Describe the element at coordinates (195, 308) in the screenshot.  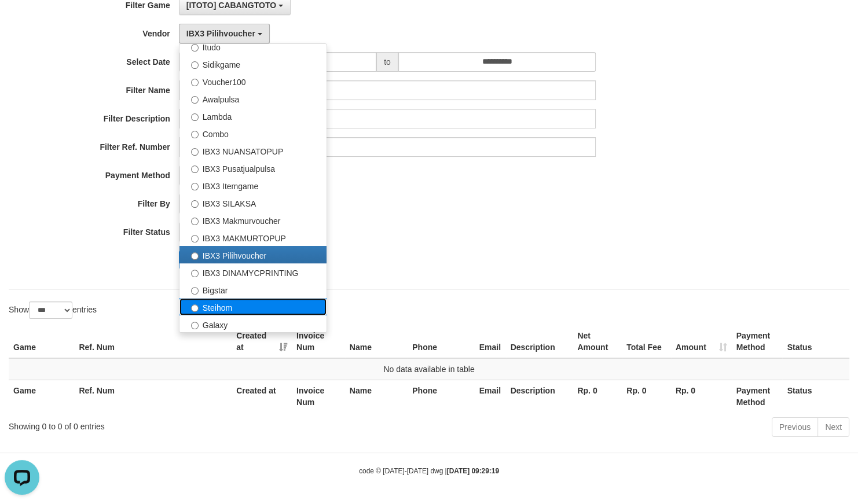
I see `input: Steihom` at that location.